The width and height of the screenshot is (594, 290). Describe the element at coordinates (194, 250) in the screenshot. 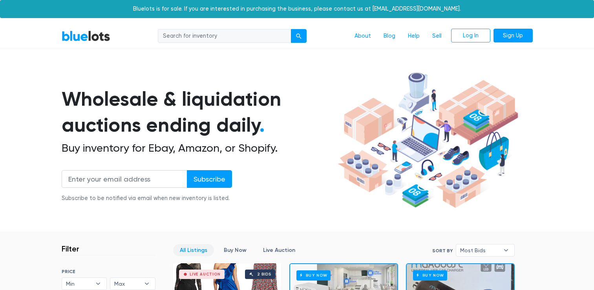

I see `a: All Listings` at that location.